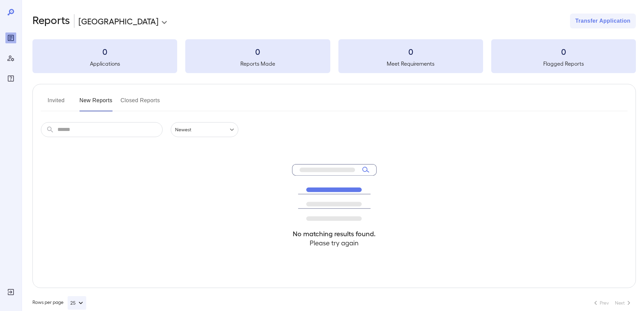 The height and width of the screenshot is (311, 644). Describe the element at coordinates (334, 56) in the screenshot. I see `summary: 0Applications0Reports Made0Meet Requirements0Flagged Reports` at that location.